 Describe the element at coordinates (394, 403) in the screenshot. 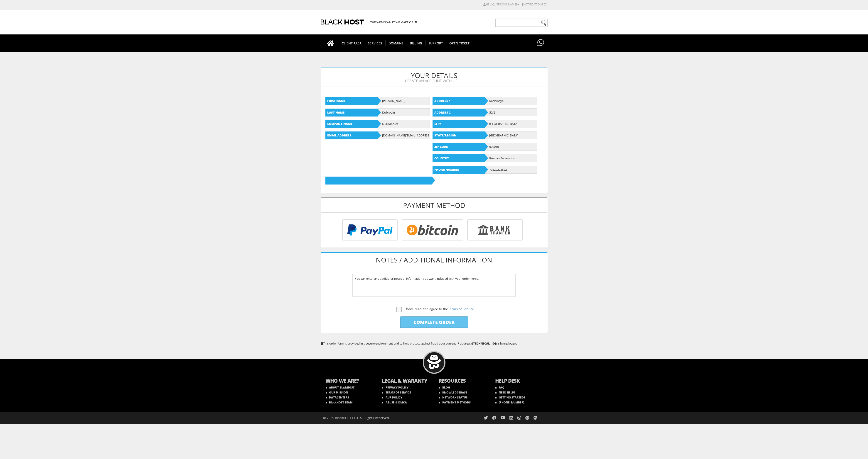

I see `a: ABUSE & DMCA` at that location.